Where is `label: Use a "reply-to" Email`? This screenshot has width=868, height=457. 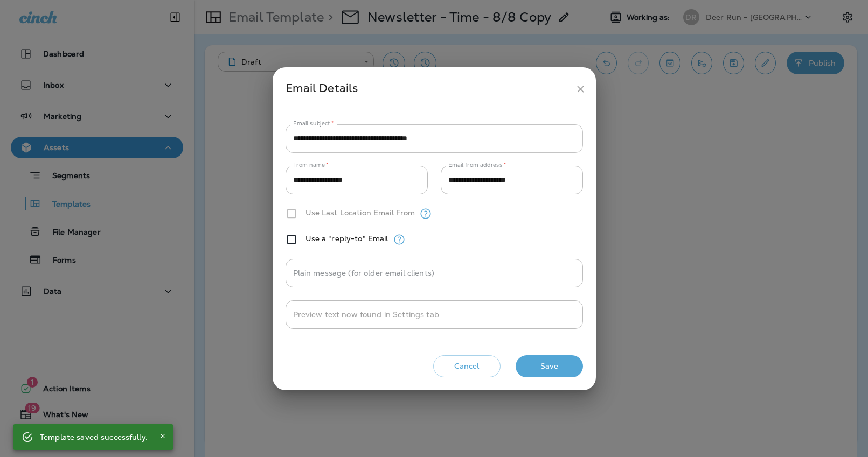
label: Use a "reply-to" Email is located at coordinates (347, 239).